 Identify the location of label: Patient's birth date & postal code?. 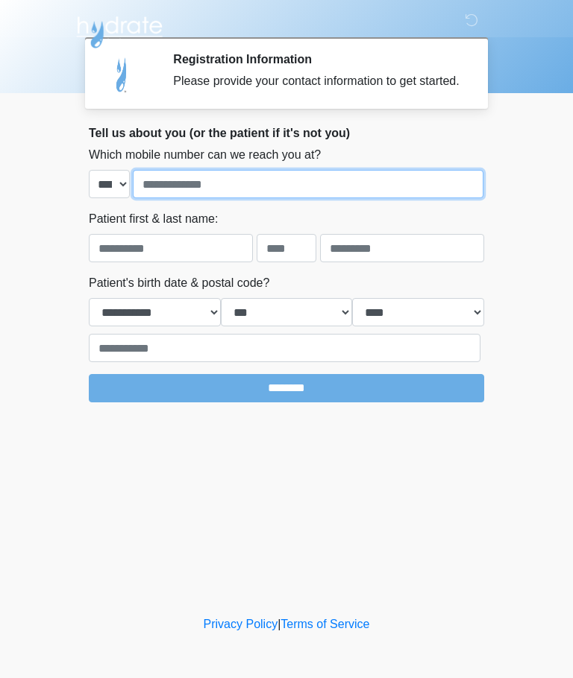
(179, 283).